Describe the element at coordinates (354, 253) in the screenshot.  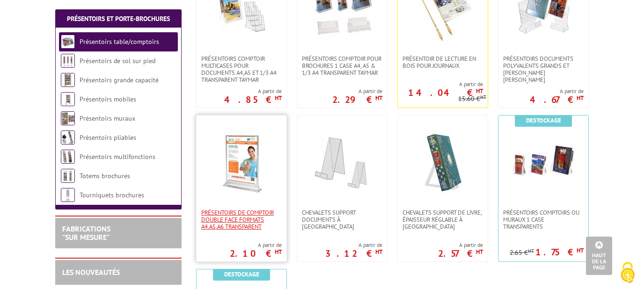
I see `p: 3.12 €` at that location.